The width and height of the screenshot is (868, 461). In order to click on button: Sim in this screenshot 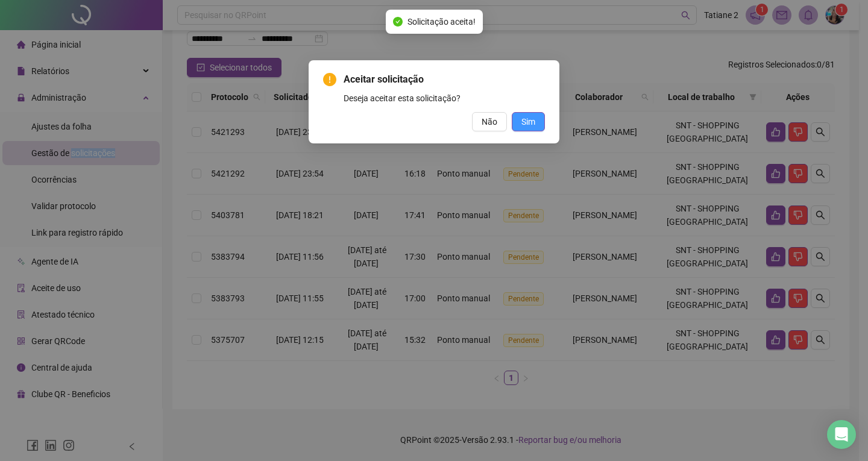, I will do `click(528, 122)`.